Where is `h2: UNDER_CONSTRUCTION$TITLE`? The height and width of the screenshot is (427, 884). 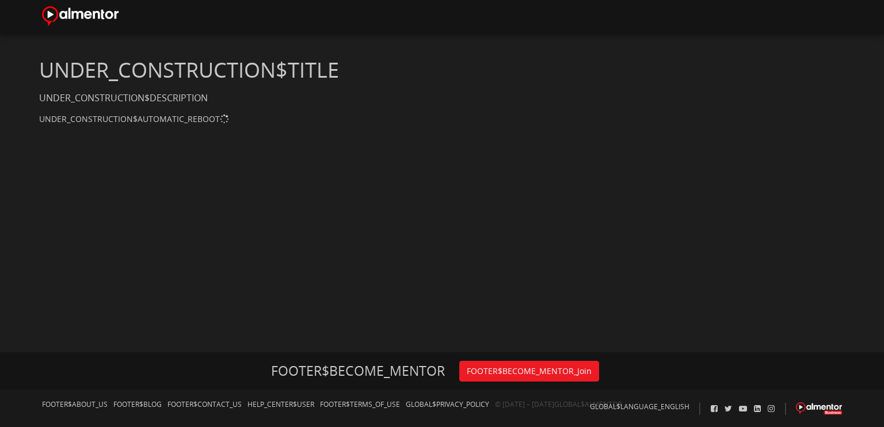
h2: UNDER_CONSTRUCTION$TITLE is located at coordinates (442, 70).